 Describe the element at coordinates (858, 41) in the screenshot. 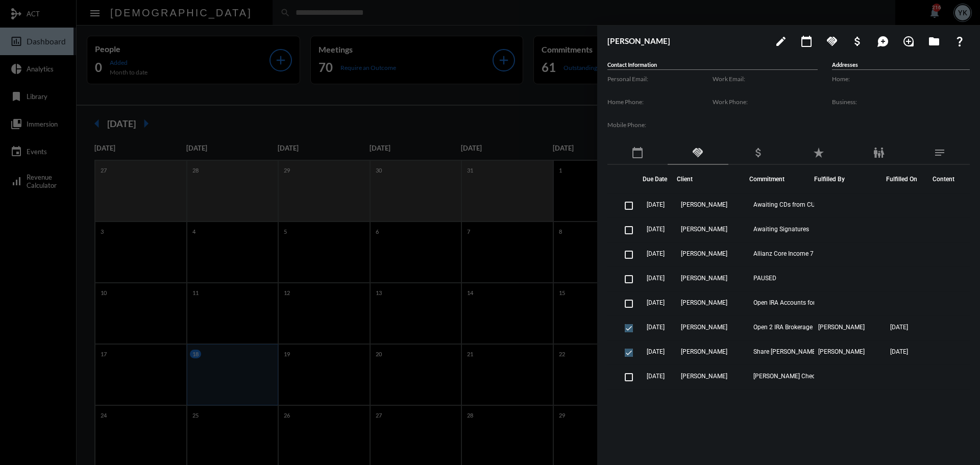

I see `button: Add Business` at that location.